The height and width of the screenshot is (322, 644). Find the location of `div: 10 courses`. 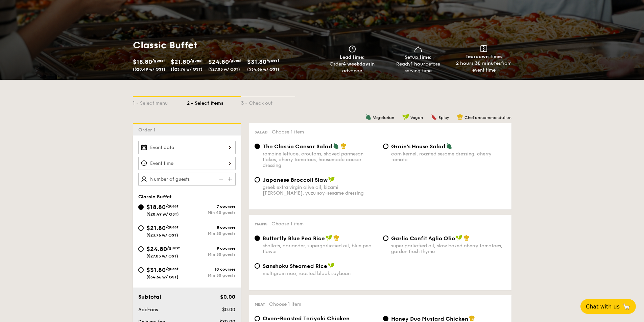

div: 10 courses is located at coordinates (211, 270).